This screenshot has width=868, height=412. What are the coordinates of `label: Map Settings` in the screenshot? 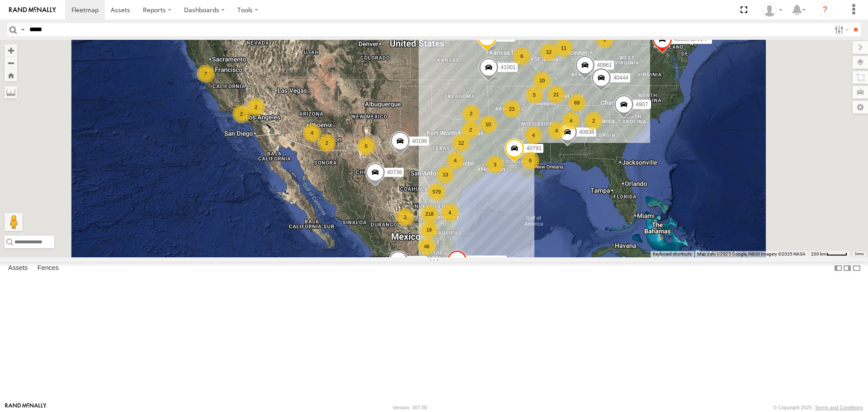 It's located at (860, 107).